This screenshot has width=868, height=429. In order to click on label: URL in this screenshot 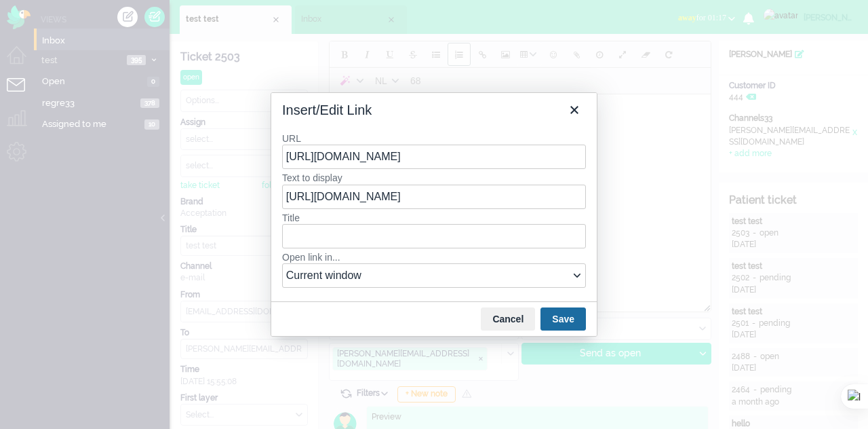, I will do `click(434, 139)`.